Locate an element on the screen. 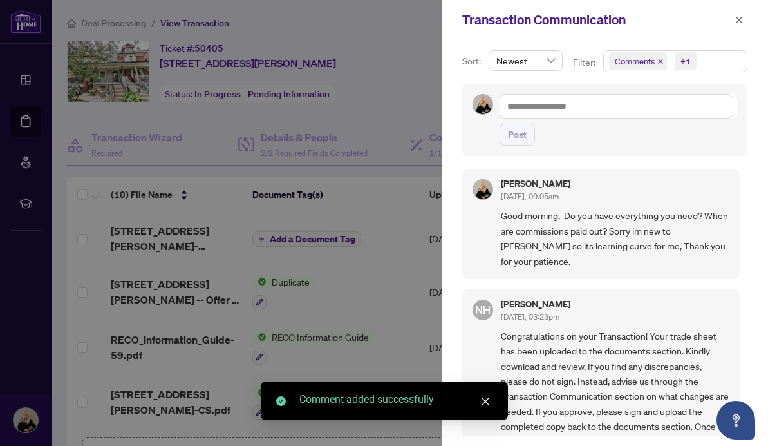 Image resolution: width=768 pixels, height=446 pixels. span: NH is located at coordinates (483, 310).